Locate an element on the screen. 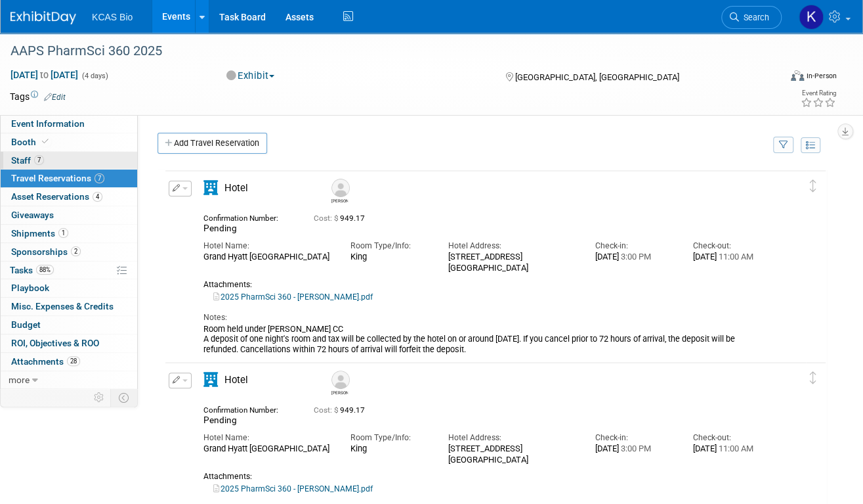 The height and width of the screenshot is (504, 863). span: KCAS Bio is located at coordinates (112, 17).